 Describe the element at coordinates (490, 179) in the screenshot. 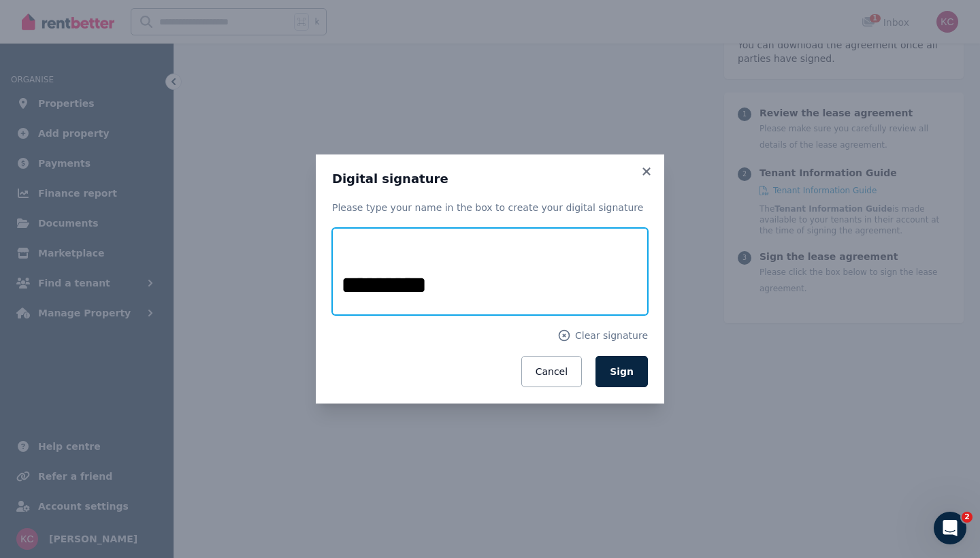

I see `h3: Digital signature` at that location.